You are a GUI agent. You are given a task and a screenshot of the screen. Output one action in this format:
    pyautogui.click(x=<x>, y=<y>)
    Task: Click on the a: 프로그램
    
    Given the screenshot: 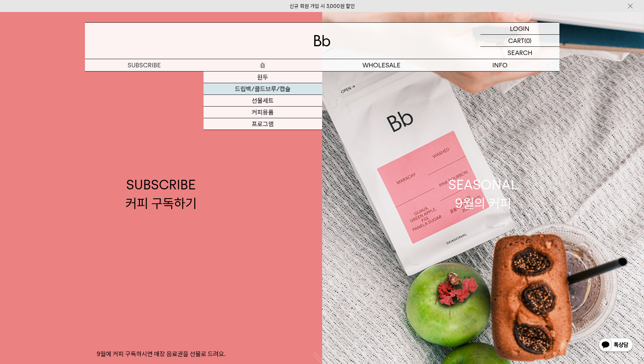 What is the action you would take?
    pyautogui.click(x=263, y=124)
    